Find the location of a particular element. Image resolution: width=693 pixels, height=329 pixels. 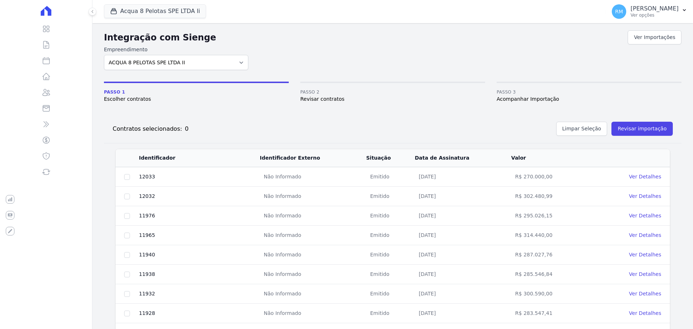

td: 11928 is located at coordinates (199, 313).